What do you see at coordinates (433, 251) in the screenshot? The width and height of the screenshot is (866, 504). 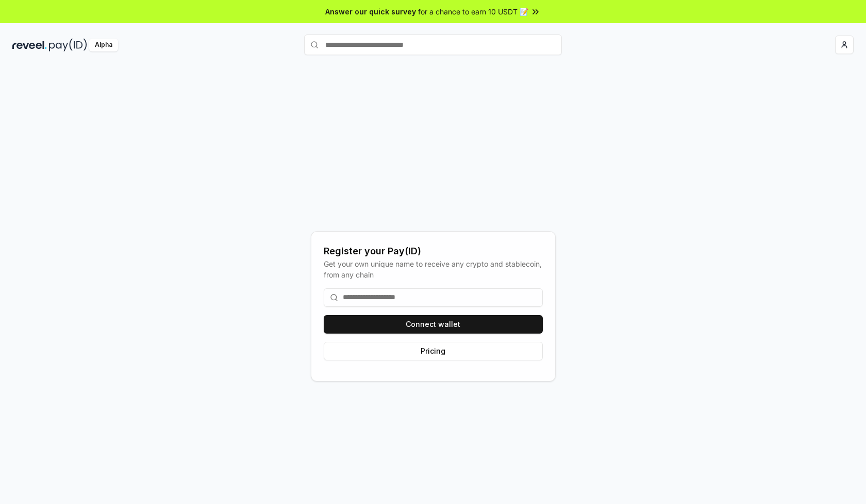 I see `div: Register your Pay(ID)` at bounding box center [433, 251].